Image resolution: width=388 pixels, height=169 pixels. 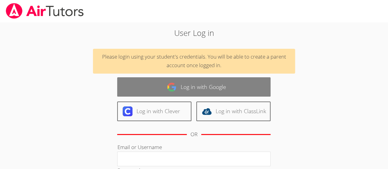 I want to click on div: OR, so click(x=194, y=134).